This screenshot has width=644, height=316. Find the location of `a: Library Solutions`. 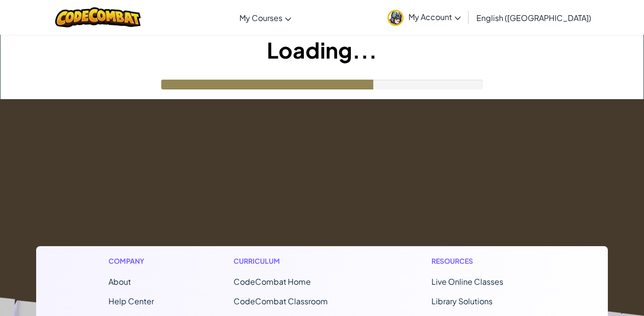

a: Library Solutions is located at coordinates (462, 301).